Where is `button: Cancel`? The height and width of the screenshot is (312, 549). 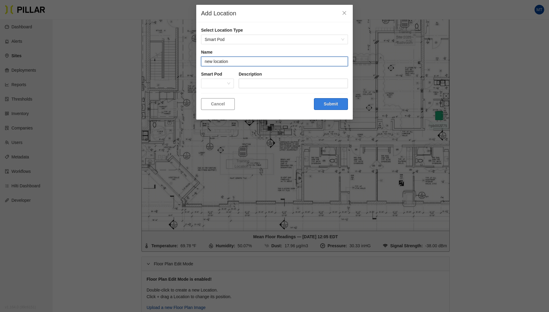
button: Cancel is located at coordinates (218, 104).